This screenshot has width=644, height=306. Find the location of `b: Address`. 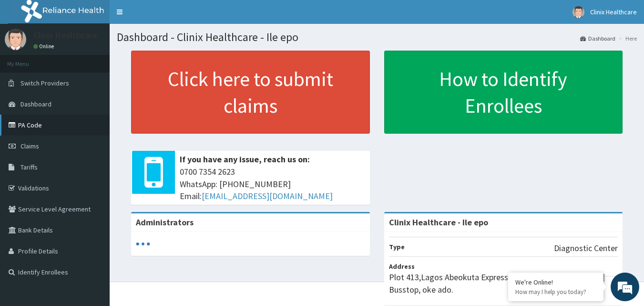

b: Address is located at coordinates (402, 267).